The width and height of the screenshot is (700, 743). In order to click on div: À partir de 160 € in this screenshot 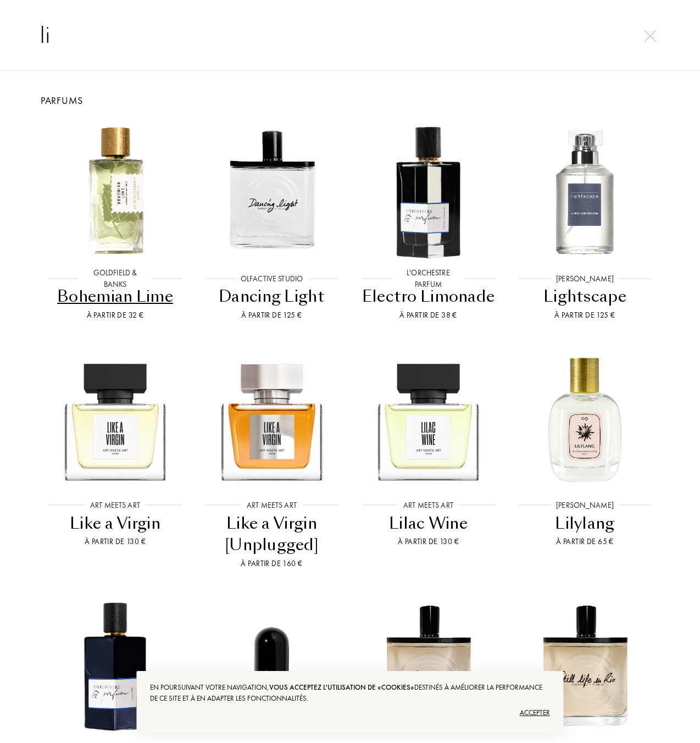, I will do `click(272, 563)`.